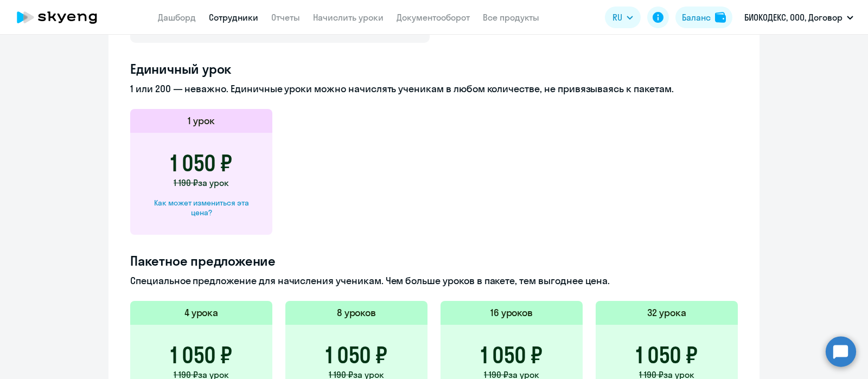  I want to click on h5: 1 урок, so click(201, 121).